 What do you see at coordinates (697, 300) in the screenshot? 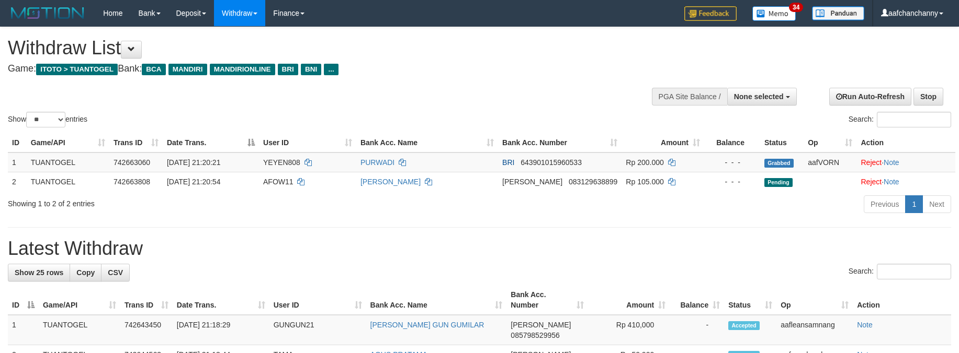
I see `th: Balance: activate to sort column ascending` at bounding box center [697, 300].